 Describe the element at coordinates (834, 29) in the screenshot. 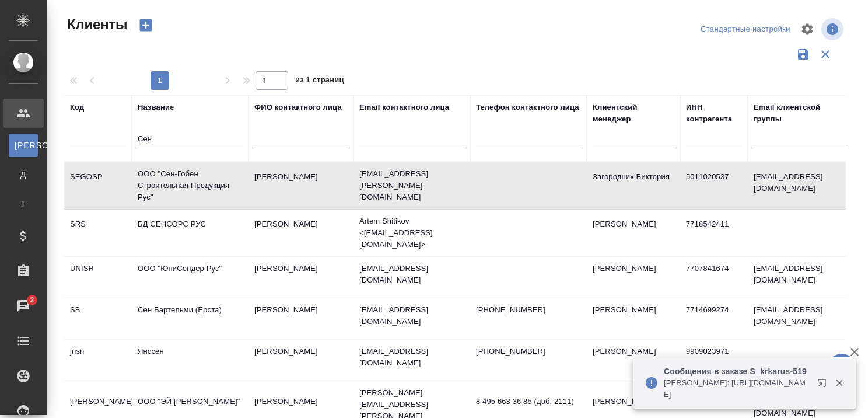

I see `span: Посмотреть информацию` at that location.